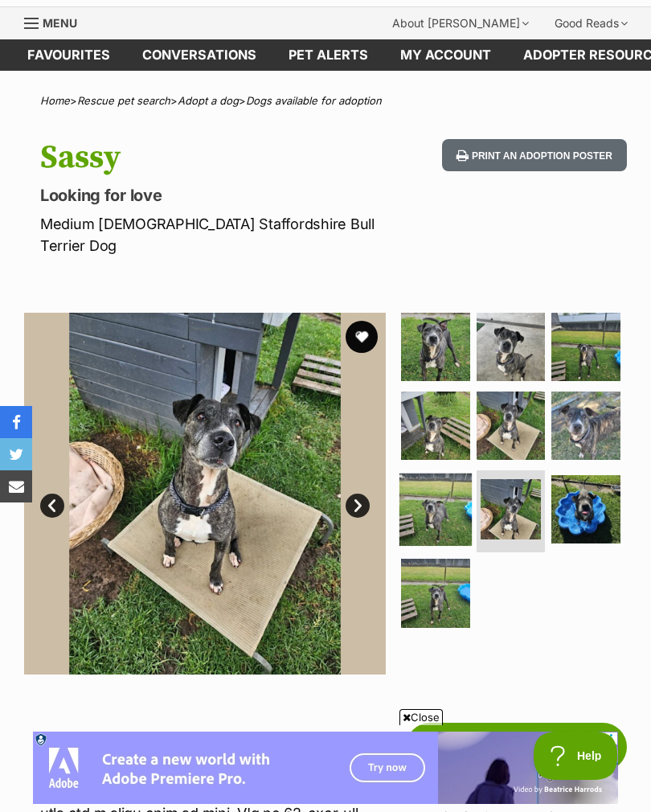  I want to click on a: My account, so click(445, 54).